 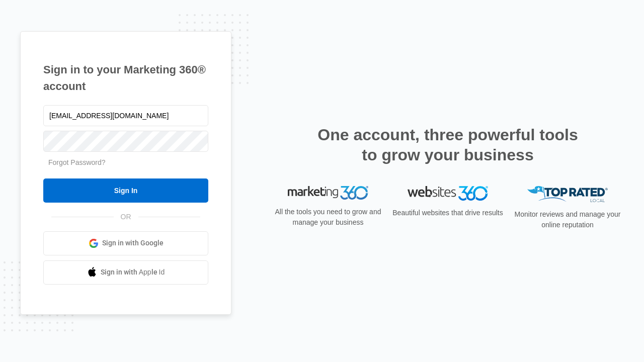 What do you see at coordinates (568, 220) in the screenshot?
I see `p: Monitor reviews and manage your online reputation` at bounding box center [568, 220].